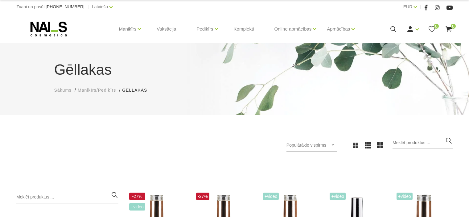 This screenshot has height=217, width=469. I want to click on a: Latviešu, so click(100, 7).